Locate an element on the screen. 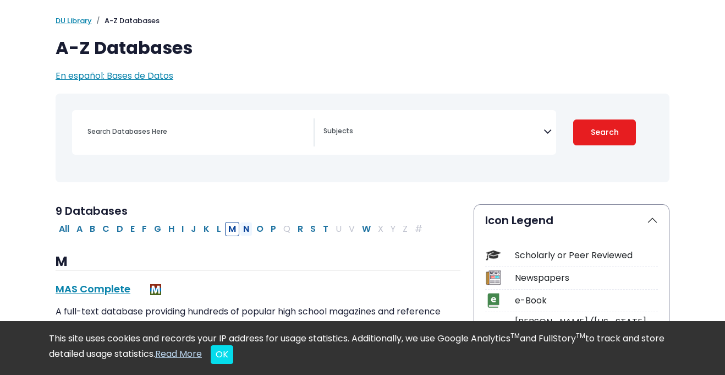 This screenshot has width=725, height=375. button: Close is located at coordinates (222, 354).